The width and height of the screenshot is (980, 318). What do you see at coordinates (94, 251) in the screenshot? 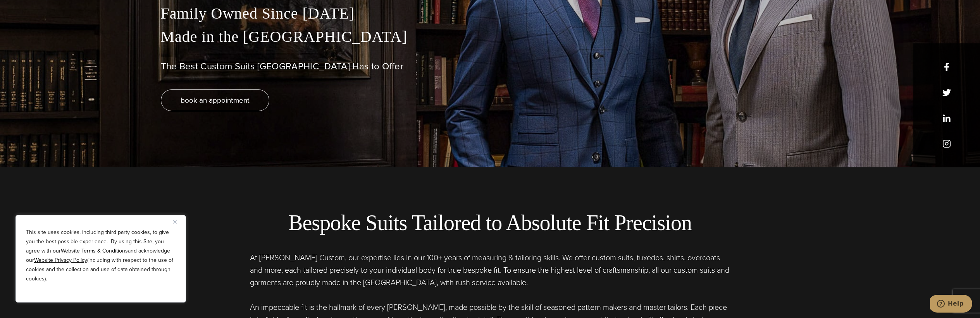
I see `u: Website Terms & Conditions` at bounding box center [94, 251].